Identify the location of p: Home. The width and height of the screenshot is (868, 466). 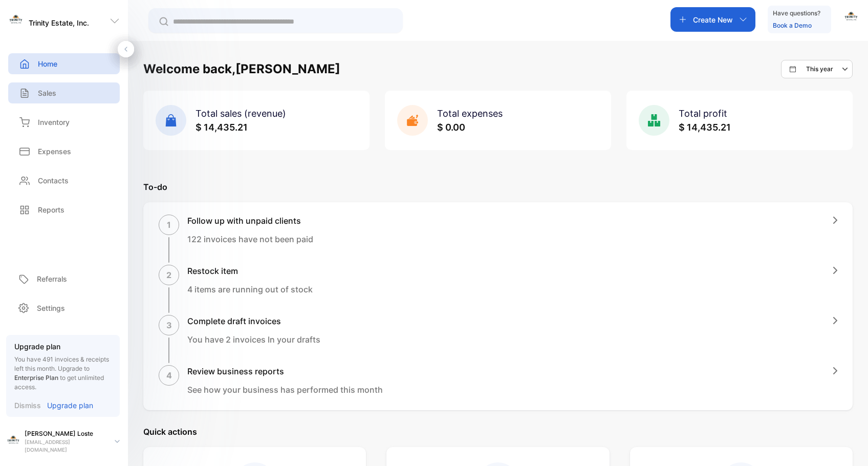
(48, 63).